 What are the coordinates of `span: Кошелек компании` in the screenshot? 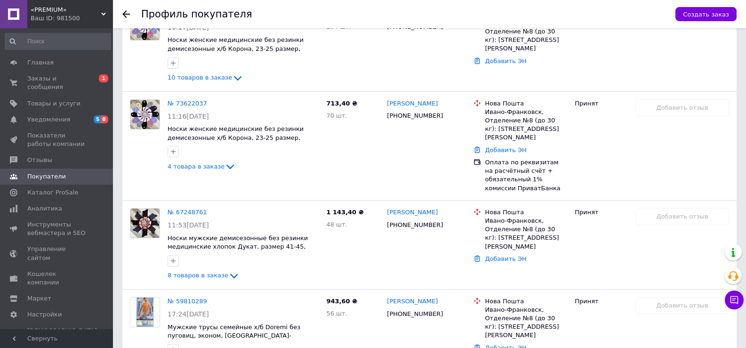 It's located at (57, 278).